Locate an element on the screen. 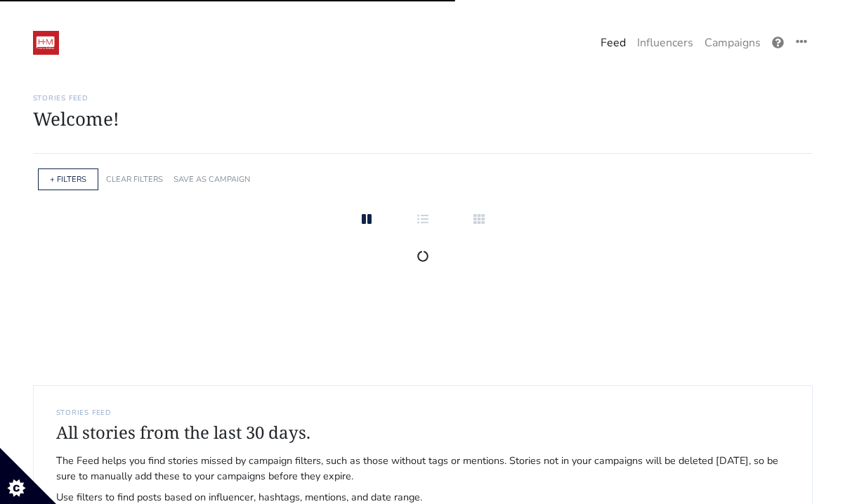 Image resolution: width=845 pixels, height=504 pixels. a: + FILTERS is located at coordinates (68, 179).